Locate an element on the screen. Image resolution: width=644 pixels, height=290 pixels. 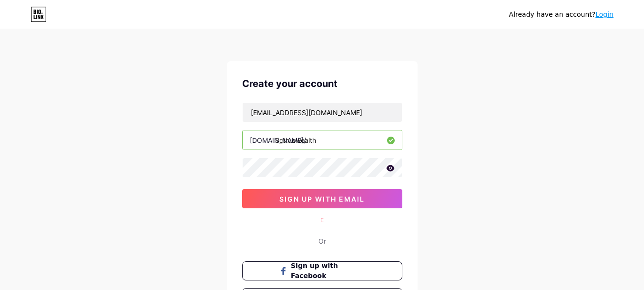
button: sign up with email is located at coordinates (322, 199).